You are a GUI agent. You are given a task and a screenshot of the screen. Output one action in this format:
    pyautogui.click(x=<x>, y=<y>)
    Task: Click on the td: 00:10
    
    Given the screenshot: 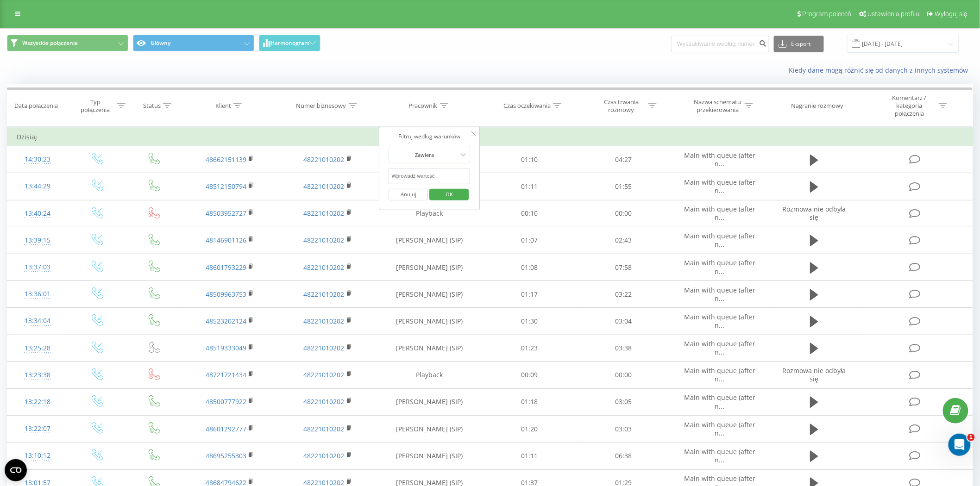 What is the action you would take?
    pyautogui.click(x=530, y=213)
    